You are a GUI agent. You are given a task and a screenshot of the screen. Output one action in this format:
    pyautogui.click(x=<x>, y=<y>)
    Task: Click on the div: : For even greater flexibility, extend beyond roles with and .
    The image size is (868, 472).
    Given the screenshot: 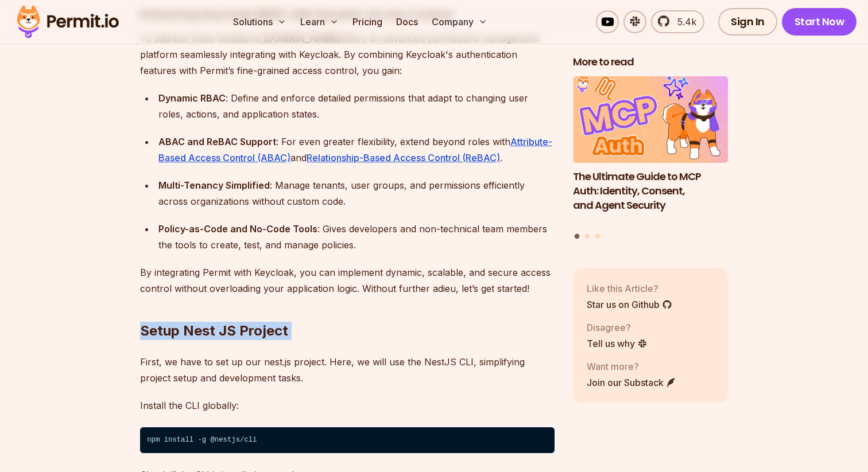 What is the action you would take?
    pyautogui.click(x=357, y=149)
    